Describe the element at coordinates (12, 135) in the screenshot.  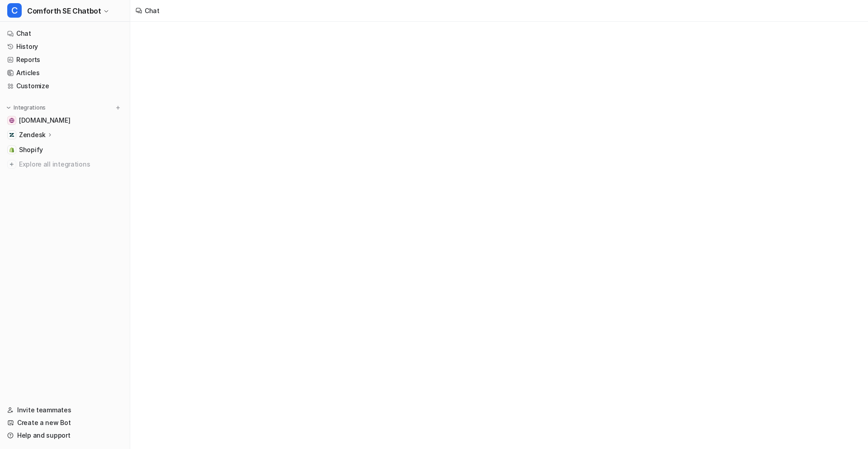
I see `img: Zendesk` at that location.